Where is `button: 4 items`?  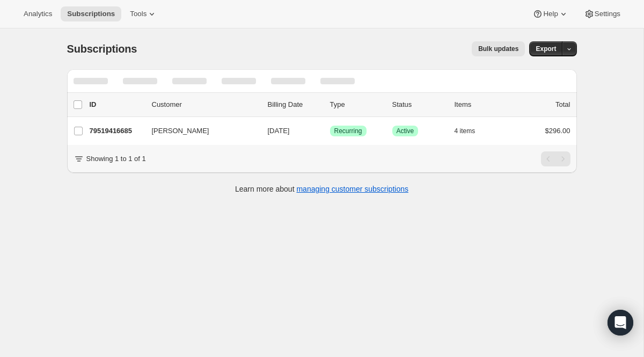
button: 4 items is located at coordinates (471, 131).